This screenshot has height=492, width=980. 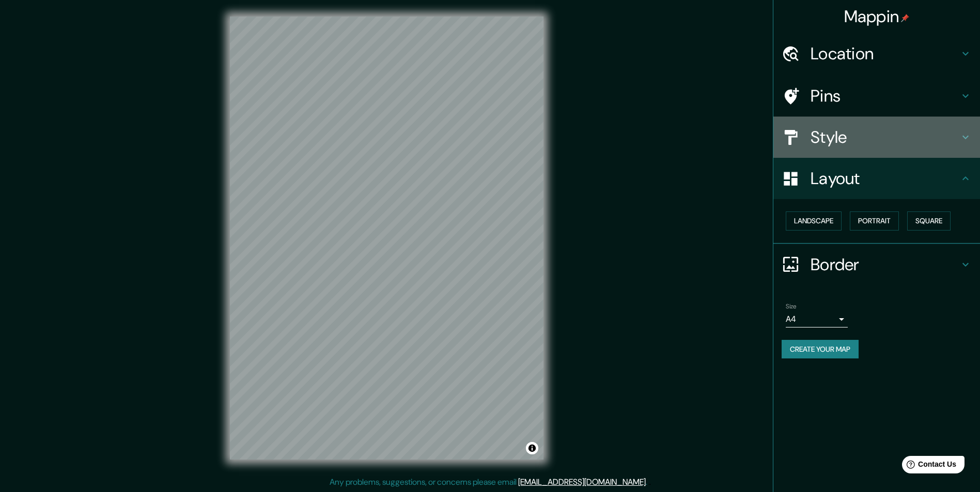 I want to click on h4: Layout, so click(x=885, y=178).